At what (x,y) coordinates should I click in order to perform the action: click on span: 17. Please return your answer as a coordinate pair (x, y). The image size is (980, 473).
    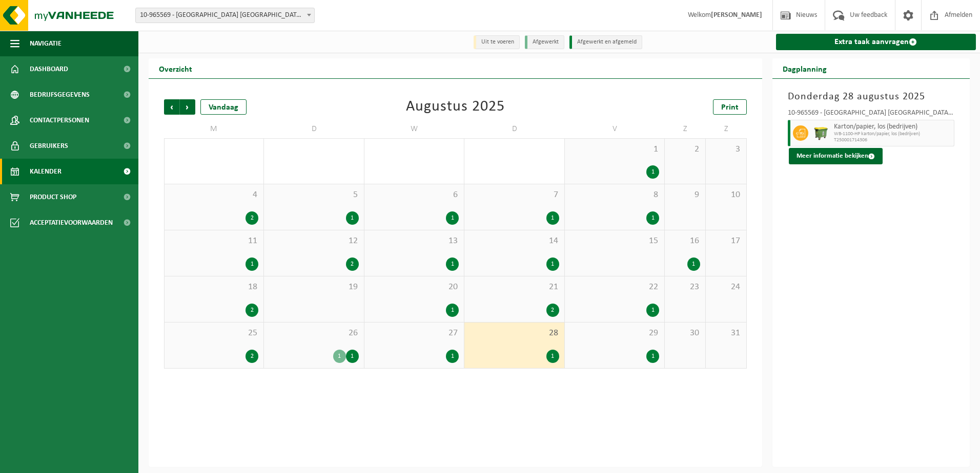
    Looking at the image, I should click on (725, 241).